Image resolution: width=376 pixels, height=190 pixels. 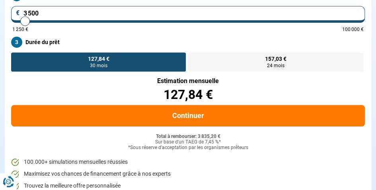 I want to click on div: Total à rembourser: 3 835,20 €, so click(x=188, y=137).